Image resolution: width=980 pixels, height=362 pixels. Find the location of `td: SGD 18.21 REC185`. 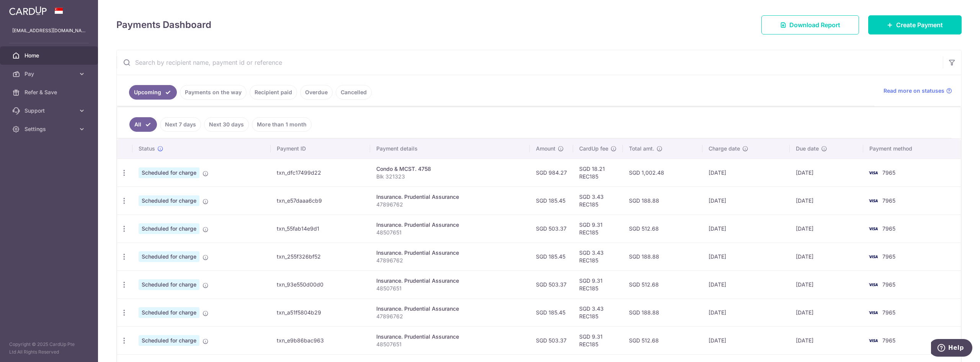

td: SGD 18.21 REC185 is located at coordinates (598, 172).